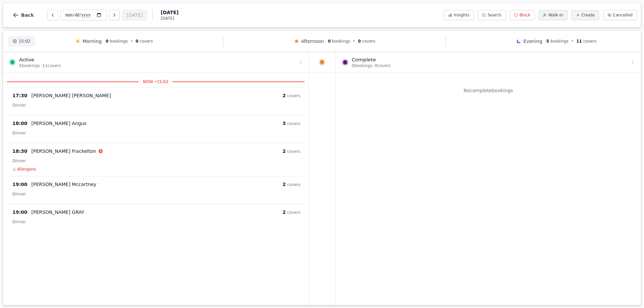 The height and width of the screenshot is (308, 644). Describe the element at coordinates (548, 41) in the screenshot. I see `span: 5` at that location.